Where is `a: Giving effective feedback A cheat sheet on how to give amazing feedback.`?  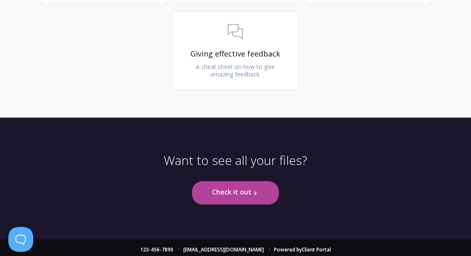 a: Giving effective feedback A cheat sheet on how to give amazing feedback. is located at coordinates (235, 51).